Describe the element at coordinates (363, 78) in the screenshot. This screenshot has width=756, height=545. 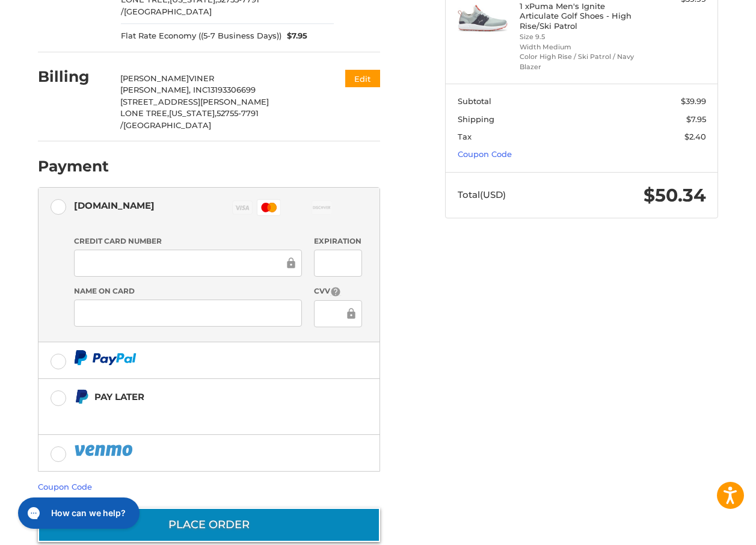
I see `button: Edit` at that location.